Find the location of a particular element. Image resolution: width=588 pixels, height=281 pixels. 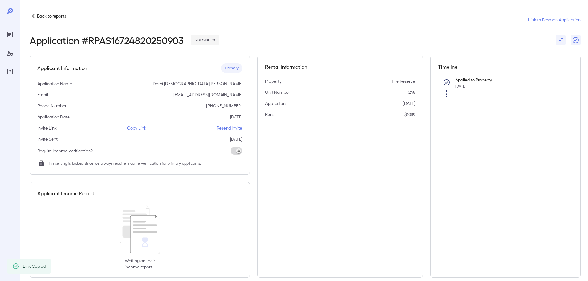

p: Waiting on their income report is located at coordinates (140, 264).